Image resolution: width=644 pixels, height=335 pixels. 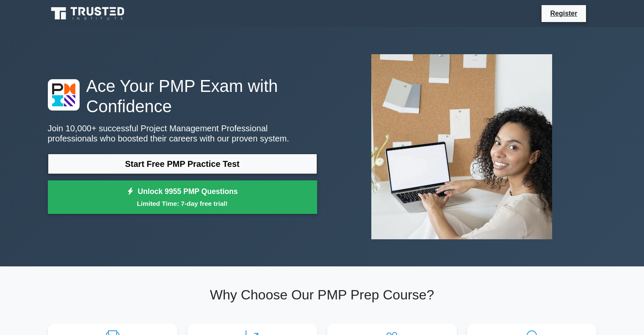 I want to click on small: Limited Time: 7-day free trial!, so click(x=182, y=203).